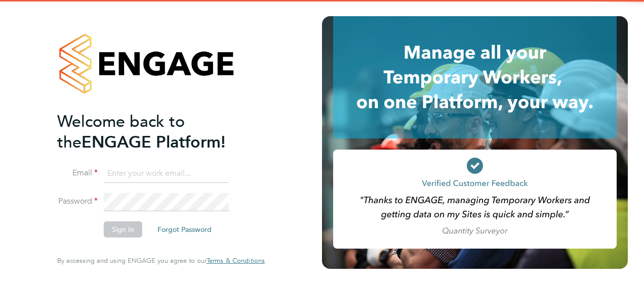  Describe the element at coordinates (121, 132) in the screenshot. I see `span: Welcome back to the` at that location.